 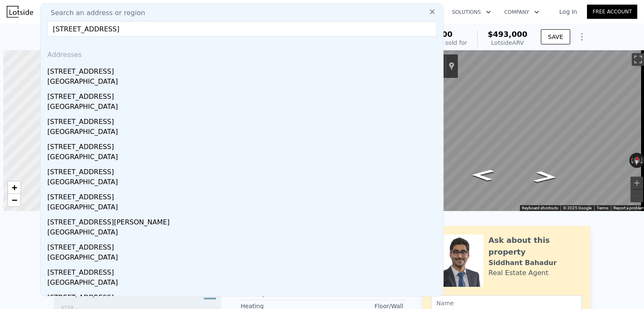 What do you see at coordinates (242, 29) in the screenshot?
I see `input: Enter an address, city, region, neighborhood or zip code` at bounding box center [242, 29].